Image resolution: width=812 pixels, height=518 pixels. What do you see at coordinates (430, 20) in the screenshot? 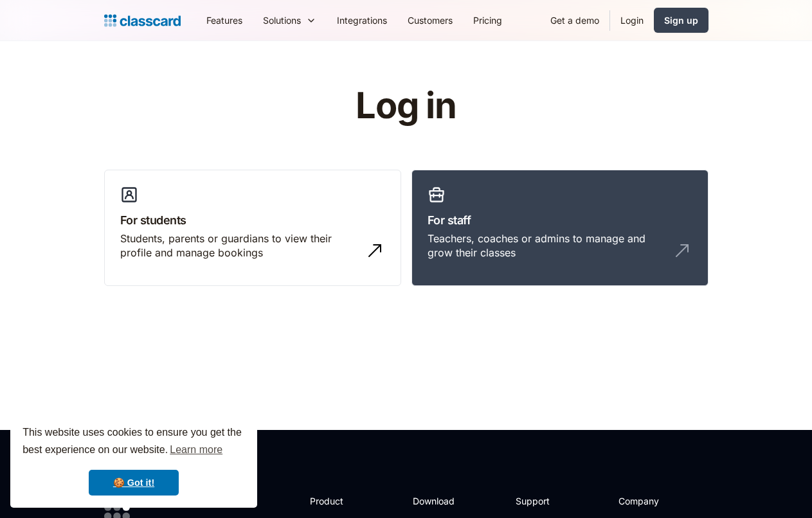
I see `a: Customers` at bounding box center [430, 20].